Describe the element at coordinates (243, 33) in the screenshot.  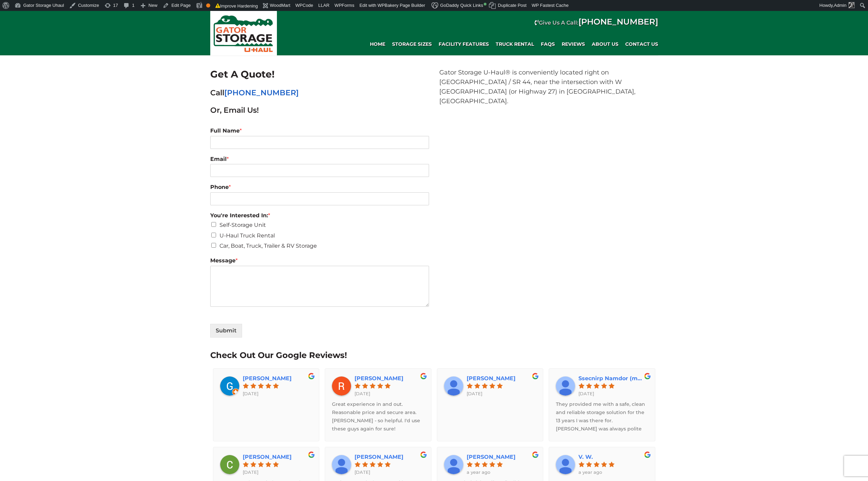
I see `img: Gator Storage Uhaul` at that location.